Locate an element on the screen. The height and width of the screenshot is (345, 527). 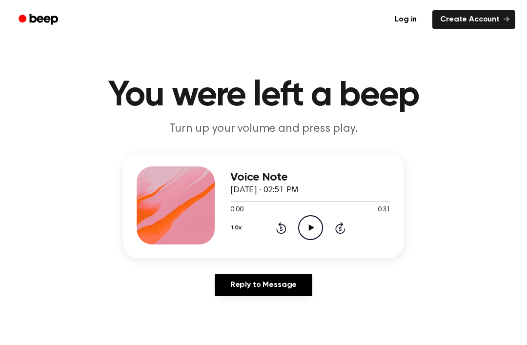
a: Log in is located at coordinates (406, 20).